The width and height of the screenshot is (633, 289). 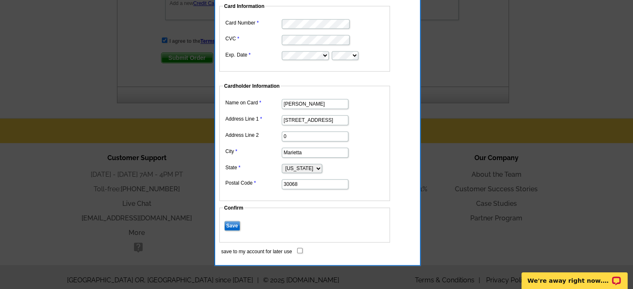 I want to click on label: Card Number, so click(x=253, y=23).